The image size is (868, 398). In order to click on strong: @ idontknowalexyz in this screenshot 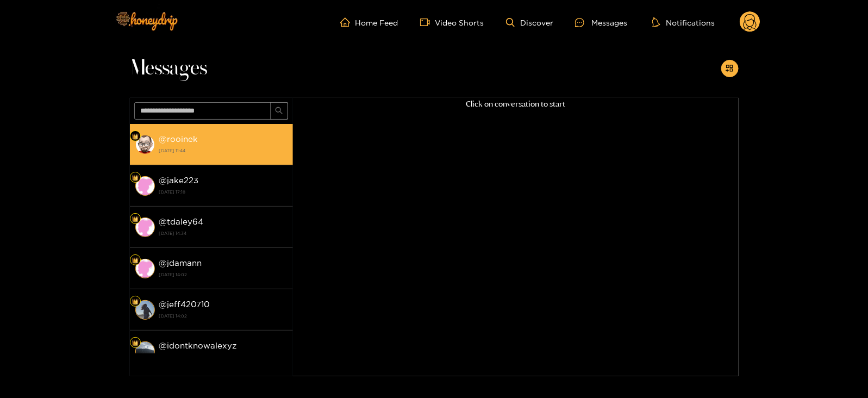, I will do `click(198, 346)`.